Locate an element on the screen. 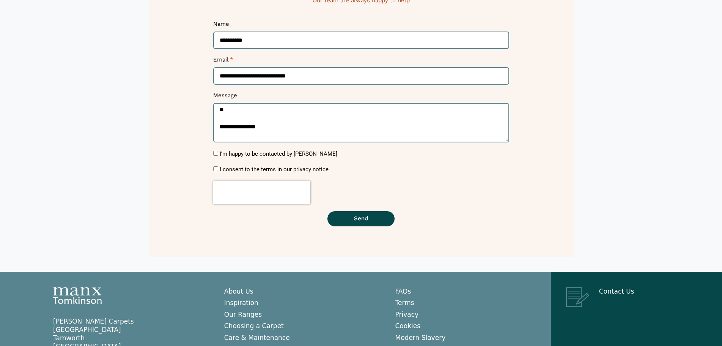 This screenshot has height=346, width=722. a: Care & Maintenance is located at coordinates (257, 337).